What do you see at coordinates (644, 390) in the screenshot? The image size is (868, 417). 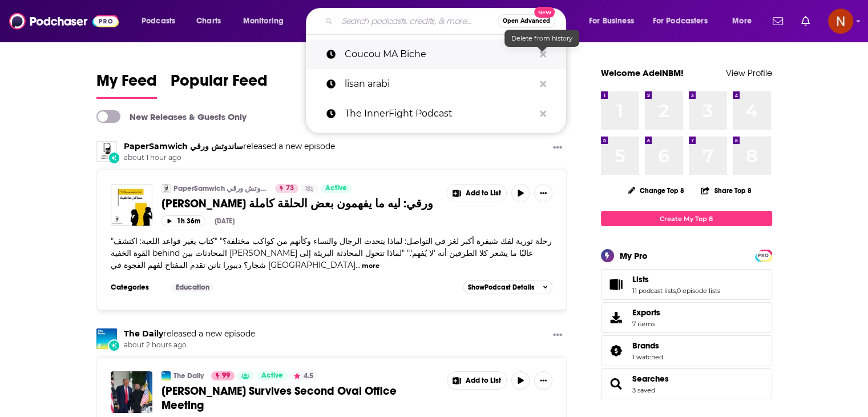 I see `a: 3 saved` at bounding box center [644, 390].